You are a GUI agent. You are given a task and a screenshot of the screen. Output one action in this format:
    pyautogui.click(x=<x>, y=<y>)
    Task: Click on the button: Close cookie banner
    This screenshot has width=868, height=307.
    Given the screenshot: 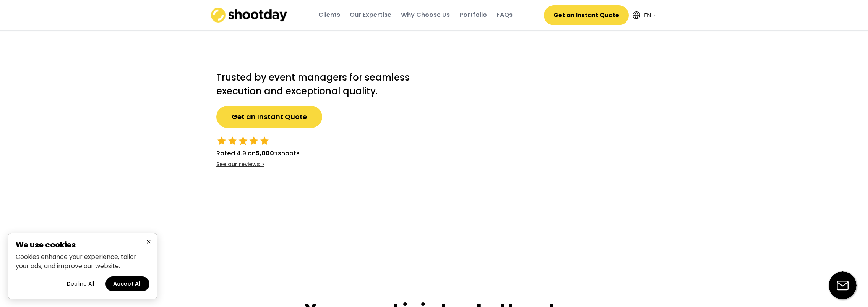 What is the action you would take?
    pyautogui.click(x=149, y=242)
    